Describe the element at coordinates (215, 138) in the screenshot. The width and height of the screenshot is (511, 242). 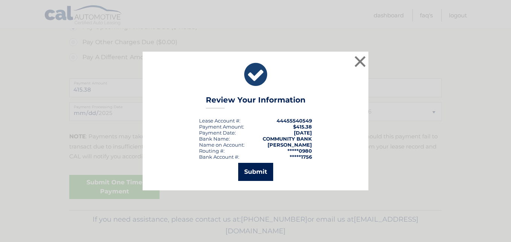
I see `div: Bank Name:` at that location.